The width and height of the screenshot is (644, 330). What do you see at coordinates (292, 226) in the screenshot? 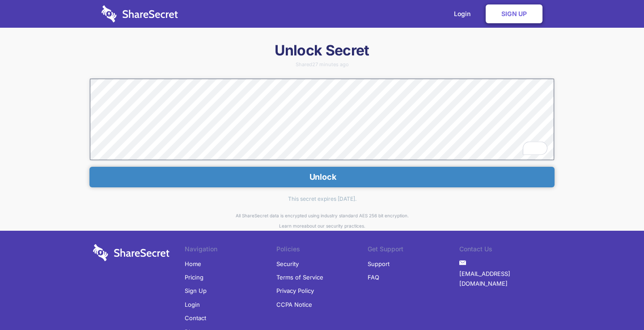
I see `a: Learn more` at bounding box center [292, 226].